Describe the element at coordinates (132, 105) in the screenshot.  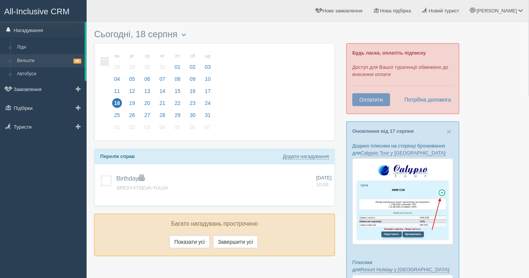
I see `a: 19` at that location.